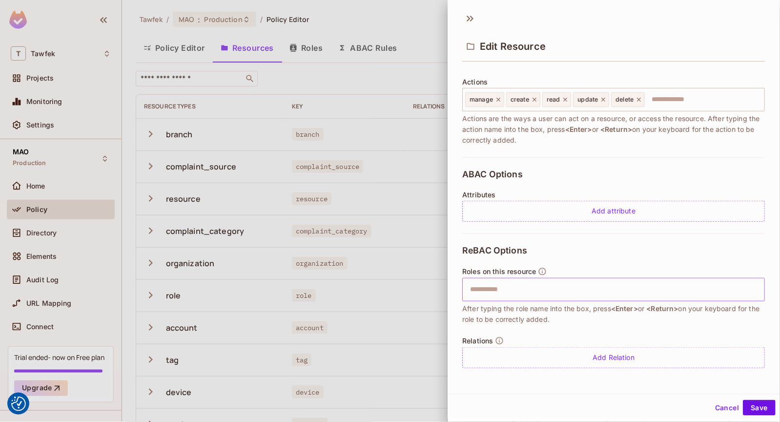 The image size is (780, 422). I want to click on span: manage, so click(482, 100).